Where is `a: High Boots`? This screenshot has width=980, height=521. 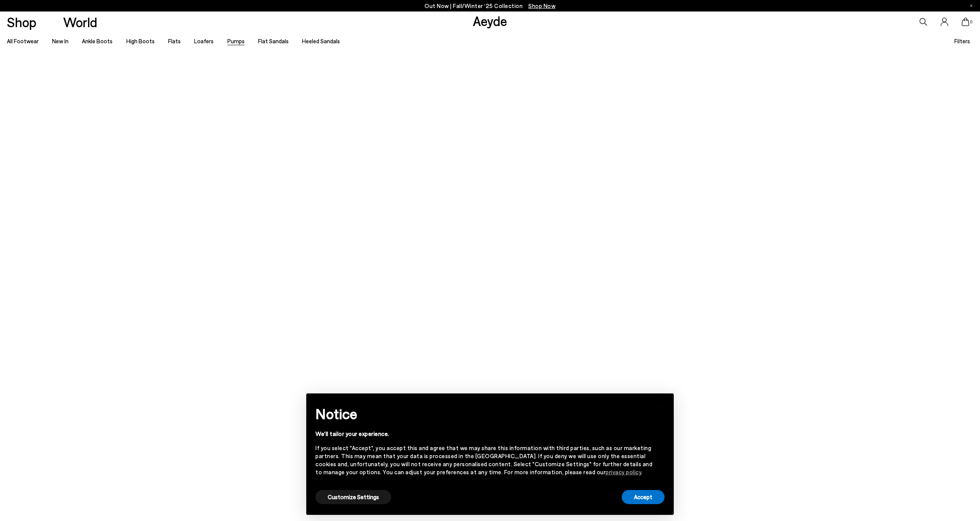
a: High Boots is located at coordinates (141, 41).